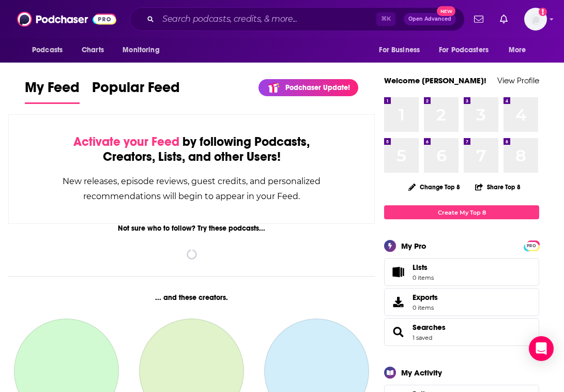 The height and width of the screenshot is (392, 564). I want to click on a: Charts, so click(92, 50).